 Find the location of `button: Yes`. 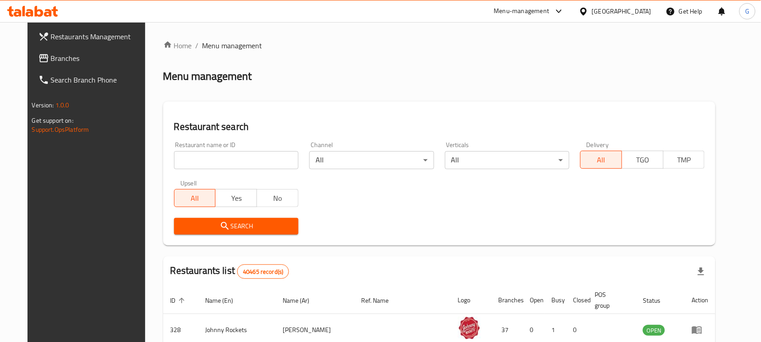

button: Yes is located at coordinates (236, 198).